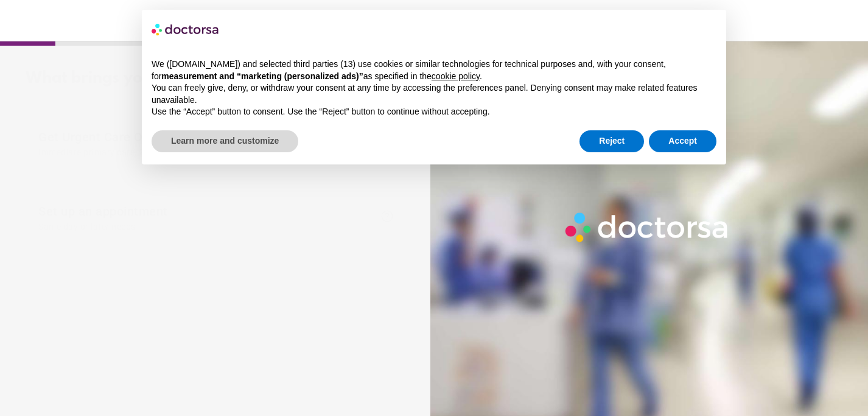  I want to click on img: logo, so click(185, 29).